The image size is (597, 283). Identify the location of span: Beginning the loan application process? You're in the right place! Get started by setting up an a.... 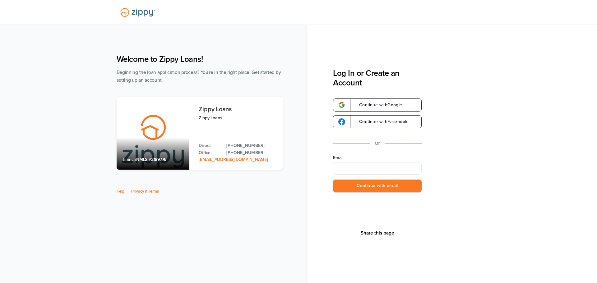
(199, 76).